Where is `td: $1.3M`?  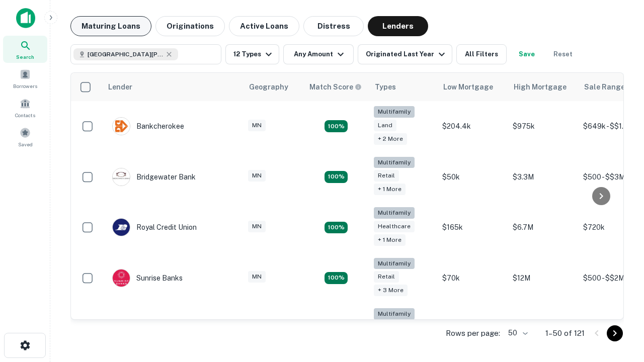 td: $1.3M is located at coordinates (543, 329).